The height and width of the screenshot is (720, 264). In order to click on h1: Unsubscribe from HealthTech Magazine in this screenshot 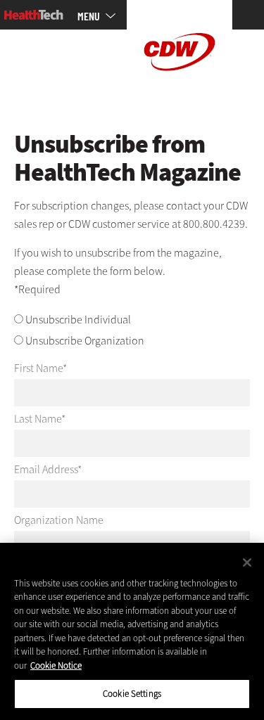, I will do `click(131, 158)`.